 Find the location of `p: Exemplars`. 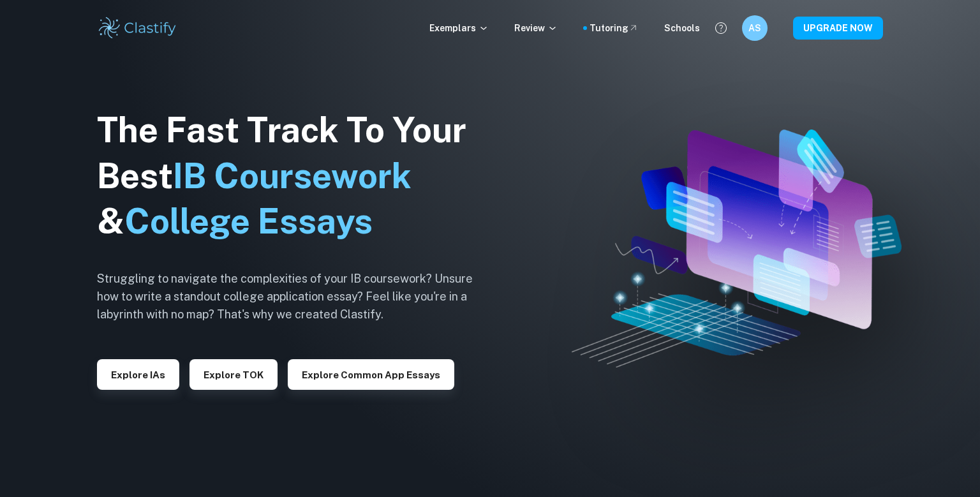

p: Exemplars is located at coordinates (458, 28).